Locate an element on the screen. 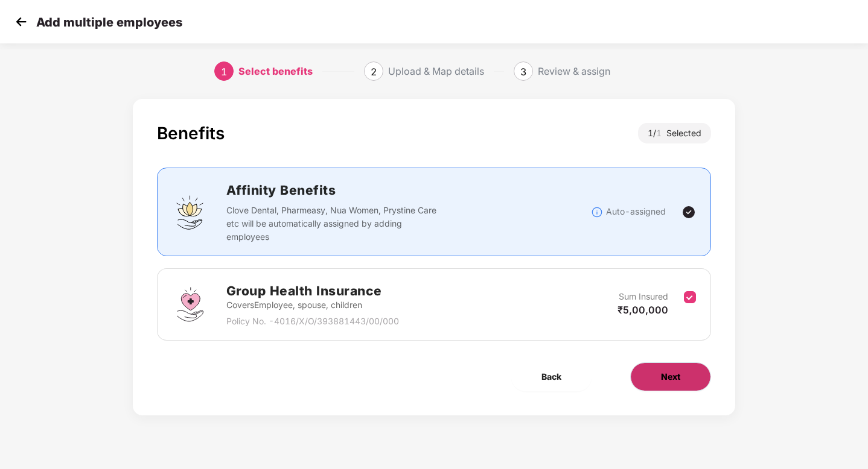 This screenshot has height=469, width=868. div: Benefits is located at coordinates (191, 133).